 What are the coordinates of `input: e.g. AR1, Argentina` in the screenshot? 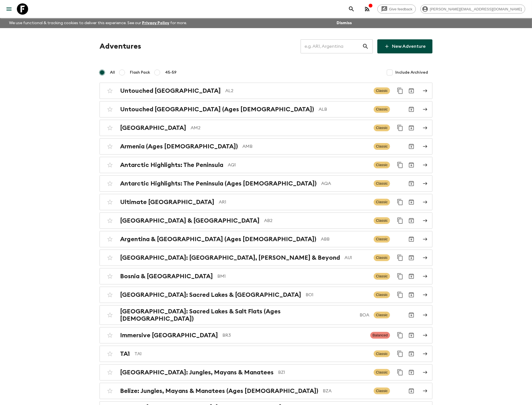 It's located at (331, 46).